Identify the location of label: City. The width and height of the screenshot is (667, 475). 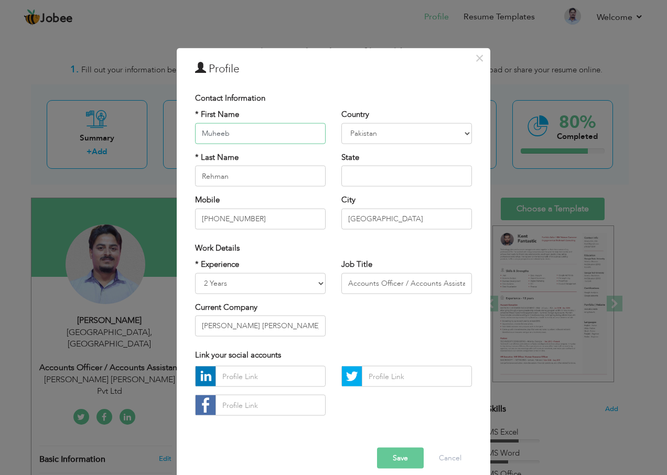
(348, 200).